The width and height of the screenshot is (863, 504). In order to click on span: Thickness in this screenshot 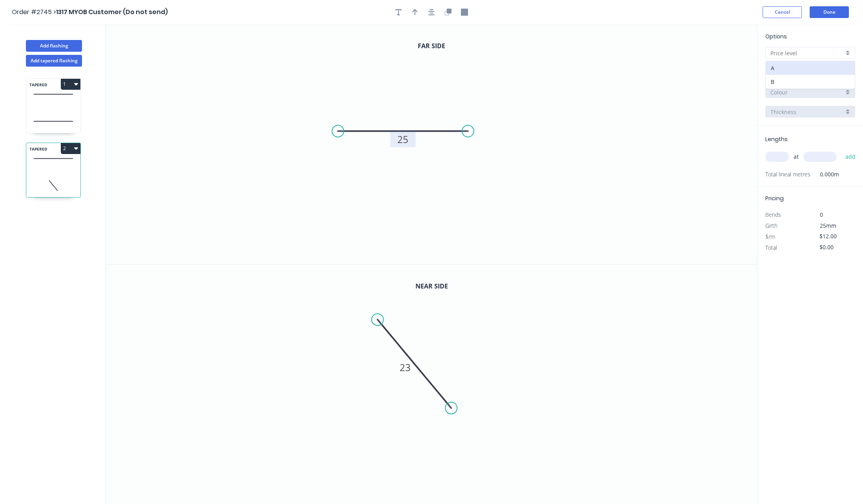, I will do `click(783, 112)`.